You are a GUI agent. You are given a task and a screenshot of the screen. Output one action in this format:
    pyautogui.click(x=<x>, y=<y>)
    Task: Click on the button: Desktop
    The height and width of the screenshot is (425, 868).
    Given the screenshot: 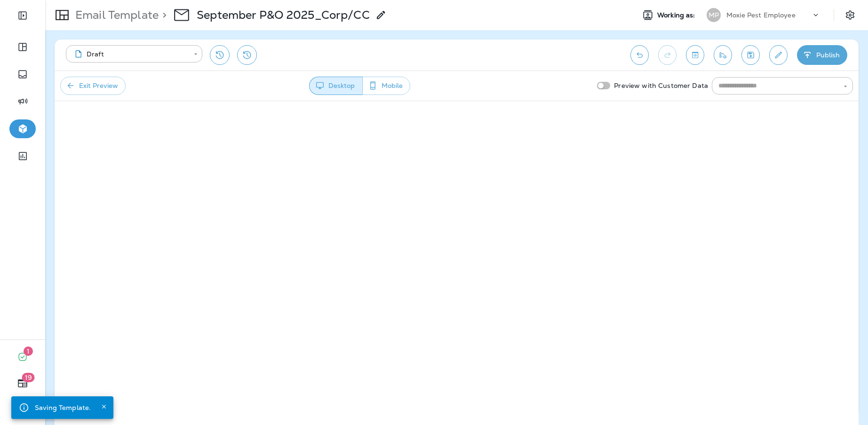 What is the action you would take?
    pyautogui.click(x=336, y=86)
    